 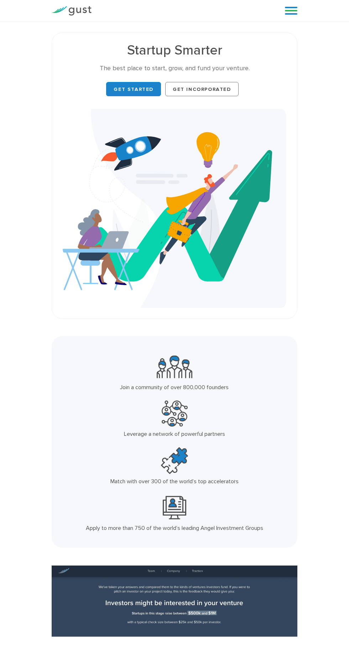 I want to click on img: Startup Smarter Hero, so click(x=175, y=208).